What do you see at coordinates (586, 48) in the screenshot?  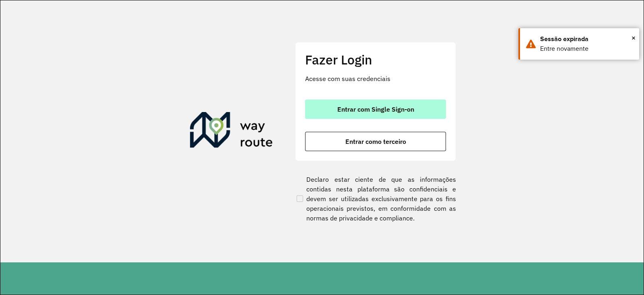 I see `div: Entre novamente` at bounding box center [586, 48].